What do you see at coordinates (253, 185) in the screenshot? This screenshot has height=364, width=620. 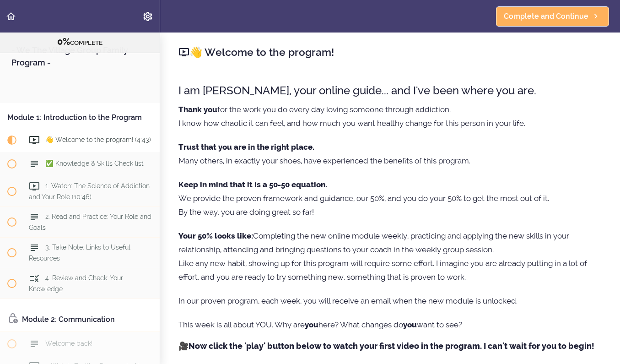 I see `strong: Keep in mind that it is a 50-50 equation.` at bounding box center [253, 185].